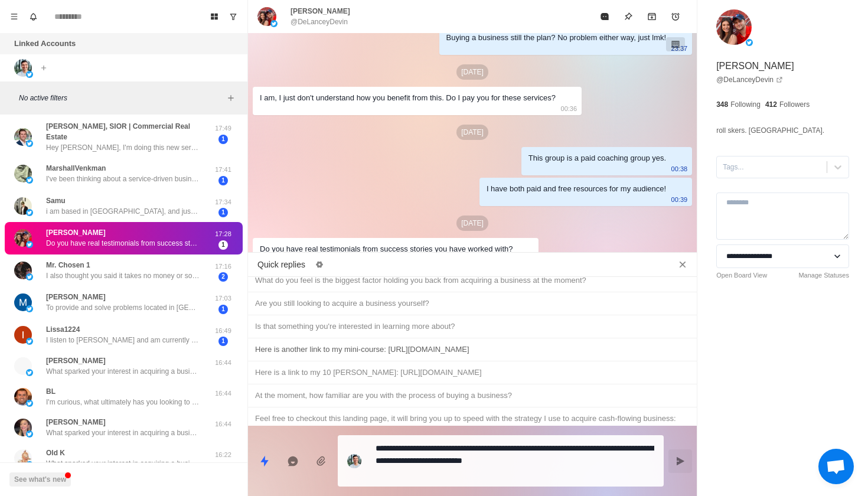 Image resolution: width=868 pixels, height=496 pixels. Describe the element at coordinates (215, 17) in the screenshot. I see `button: Board View` at that location.